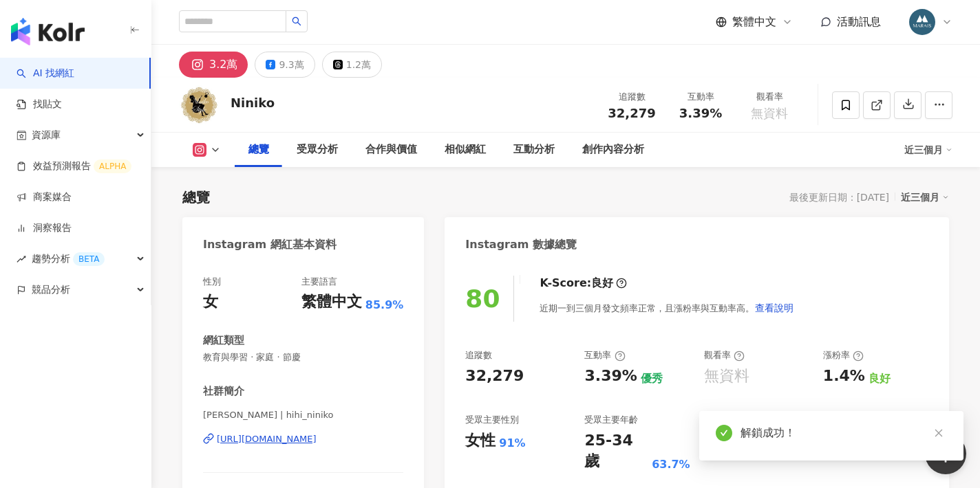 This screenshot has width=980, height=488. Describe the element at coordinates (88, 260) in the screenshot. I see `div: BETA` at that location.